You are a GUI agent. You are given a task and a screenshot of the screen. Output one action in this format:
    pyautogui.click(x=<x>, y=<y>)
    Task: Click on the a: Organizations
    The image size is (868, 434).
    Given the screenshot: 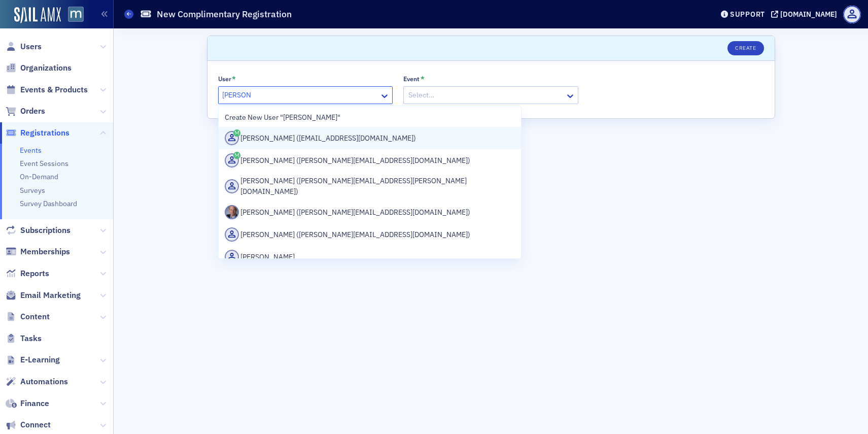 What is the action you would take?
    pyautogui.click(x=38, y=68)
    